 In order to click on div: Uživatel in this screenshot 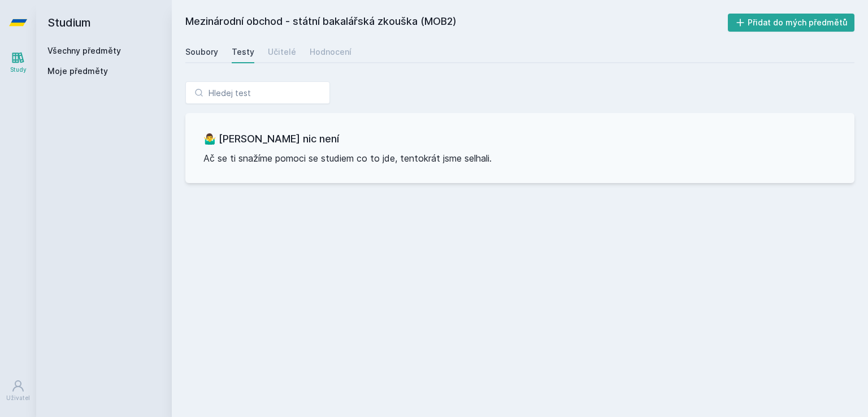, I will do `click(18, 397)`.